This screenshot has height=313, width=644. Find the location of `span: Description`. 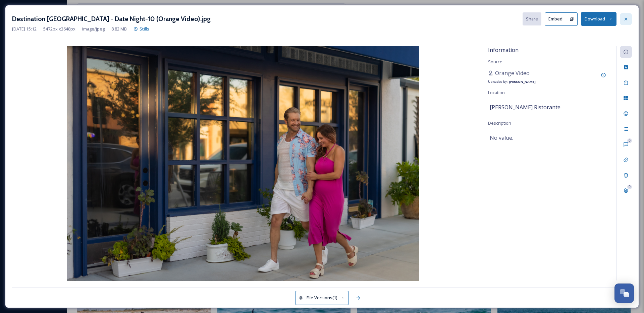

span: Description is located at coordinates (500, 123).